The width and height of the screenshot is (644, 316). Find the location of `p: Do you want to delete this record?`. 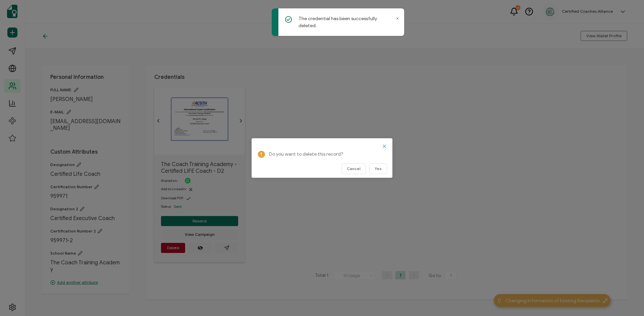

p: Do you want to delete this record? is located at coordinates (326, 154).